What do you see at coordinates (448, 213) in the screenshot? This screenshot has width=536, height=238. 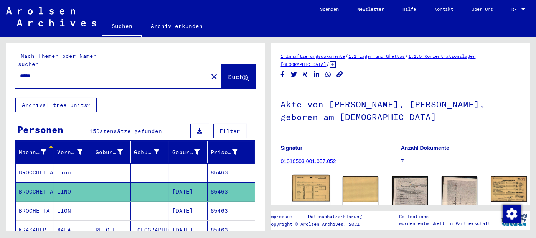 I see `p: Die Arolsen Archives Online-Collections` at bounding box center [448, 213].